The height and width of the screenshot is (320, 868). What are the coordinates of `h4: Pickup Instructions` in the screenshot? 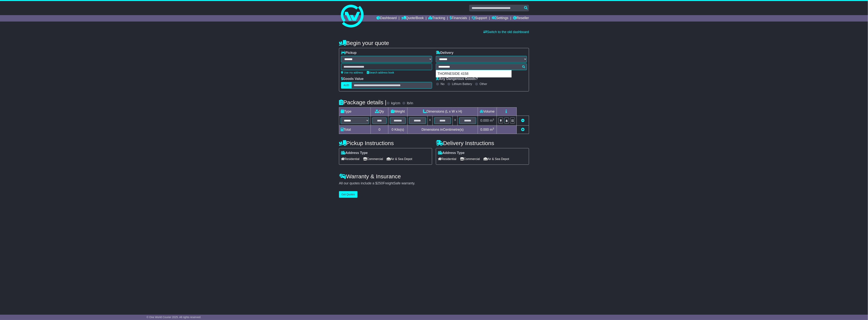 It's located at (386, 143).